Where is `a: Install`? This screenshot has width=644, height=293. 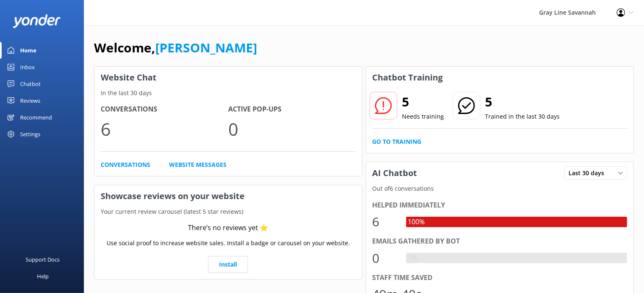
a: Install is located at coordinates (228, 265).